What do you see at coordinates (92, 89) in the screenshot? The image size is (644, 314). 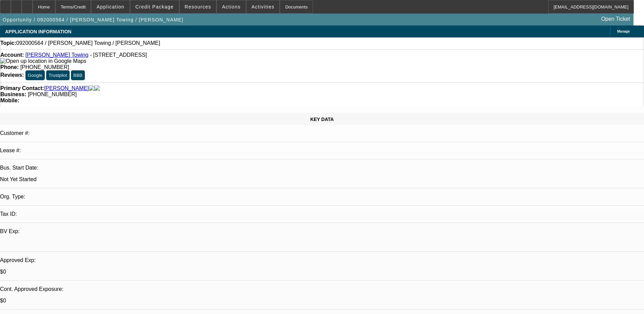 I see `img: facebook-icon.png` at bounding box center [92, 89].